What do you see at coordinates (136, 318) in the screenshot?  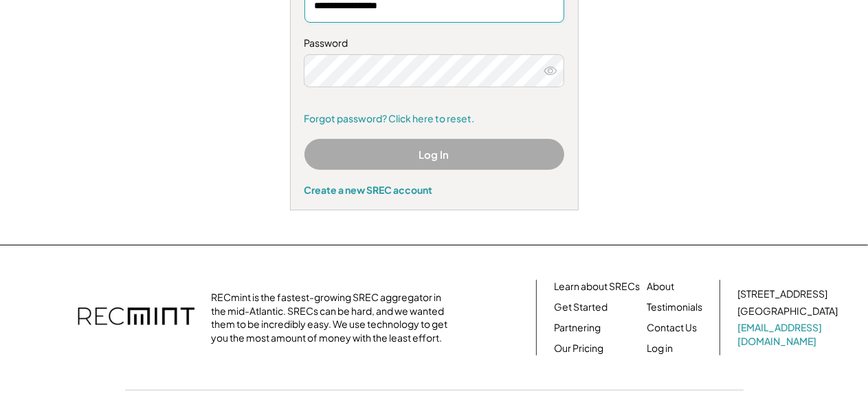 I see `img: recmint-logotype%403x.png` at bounding box center [136, 318].